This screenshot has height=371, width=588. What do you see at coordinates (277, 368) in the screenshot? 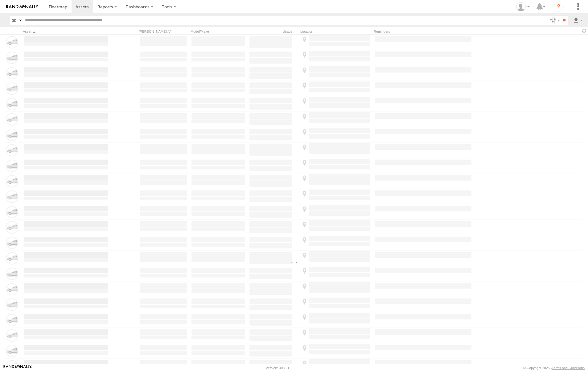
I see `div: Version: 308.01` at bounding box center [277, 368].